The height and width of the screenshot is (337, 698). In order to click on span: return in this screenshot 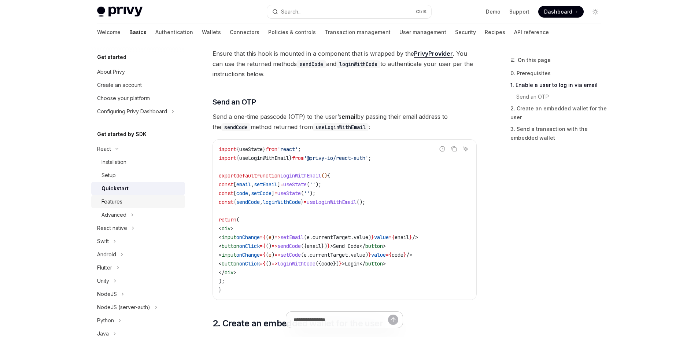, I will do `click(227, 219)`.